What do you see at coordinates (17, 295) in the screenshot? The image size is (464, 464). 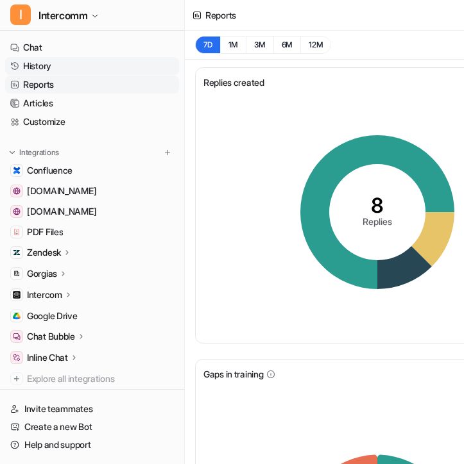 I see `img: Intercom` at bounding box center [17, 295].